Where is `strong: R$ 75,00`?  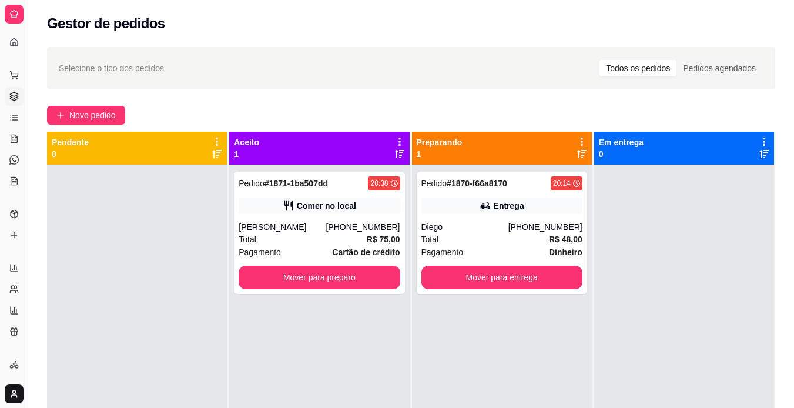
strong: R$ 75,00 is located at coordinates (383, 239).